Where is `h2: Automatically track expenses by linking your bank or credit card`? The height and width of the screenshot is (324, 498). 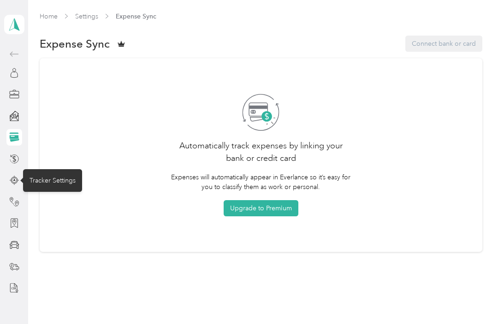 h2: Automatically track expenses by linking your bank or credit card is located at coordinates (261, 152).